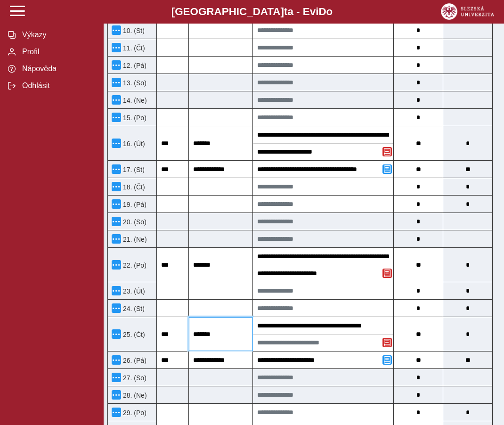 This screenshot has height=425, width=504. I want to click on span: D, so click(322, 12).